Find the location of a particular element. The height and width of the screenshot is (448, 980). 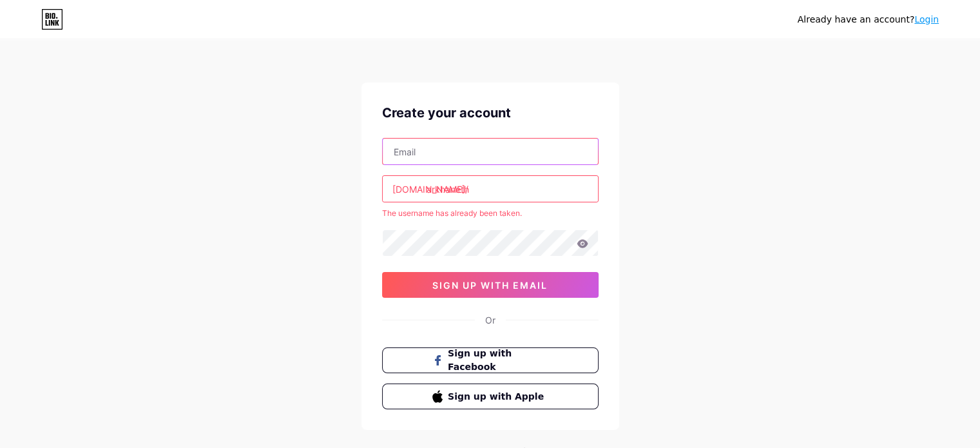

button: sign up with email is located at coordinates (490, 285).